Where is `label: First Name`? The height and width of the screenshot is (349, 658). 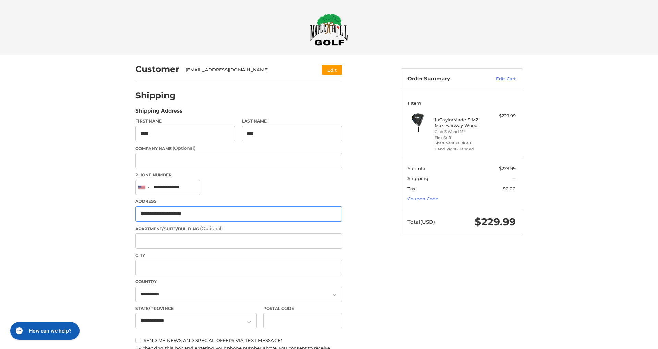 label: First Name is located at coordinates (186, 121).